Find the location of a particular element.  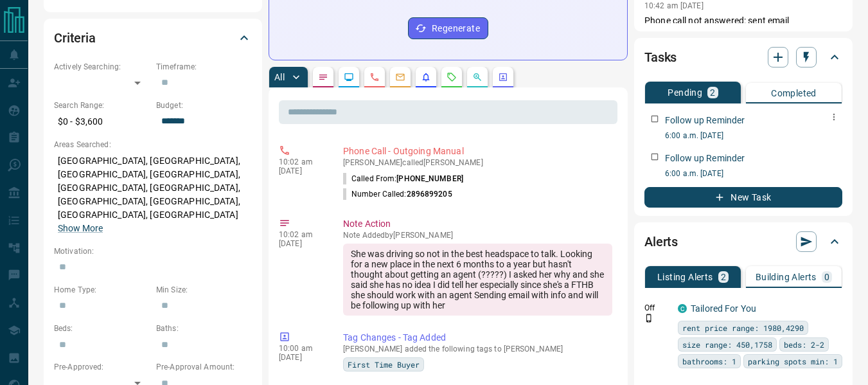

p: Listing Alerts is located at coordinates (685, 277).